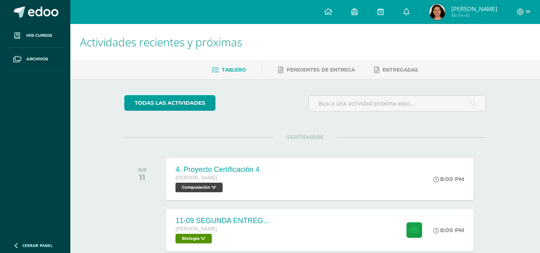  What do you see at coordinates (474, 15) in the screenshot?
I see `span: Mi Perfil` at bounding box center [474, 15].